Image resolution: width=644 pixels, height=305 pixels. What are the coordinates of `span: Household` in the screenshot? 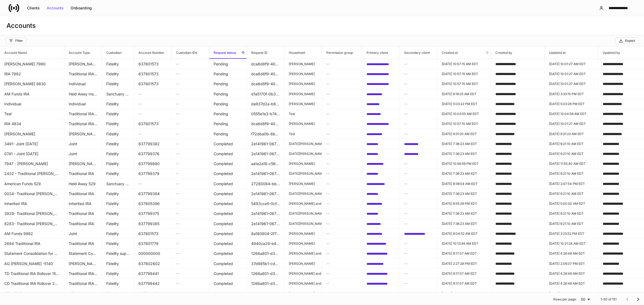 It's located at (303, 52).